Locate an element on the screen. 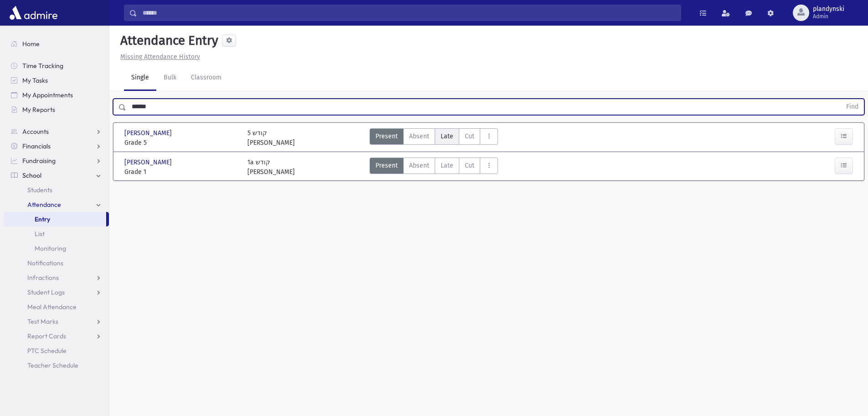 This screenshot has width=868, height=416. a: Accounts is located at coordinates (56, 131).